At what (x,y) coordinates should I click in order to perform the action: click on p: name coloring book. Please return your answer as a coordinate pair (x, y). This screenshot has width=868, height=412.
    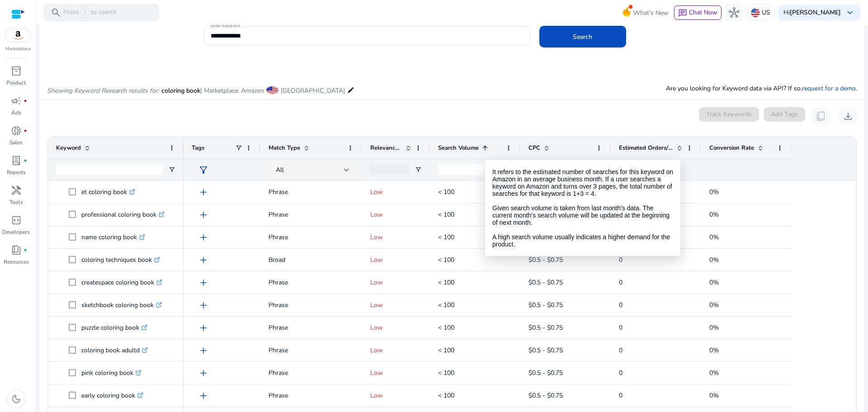
    Looking at the image, I should click on (113, 237).